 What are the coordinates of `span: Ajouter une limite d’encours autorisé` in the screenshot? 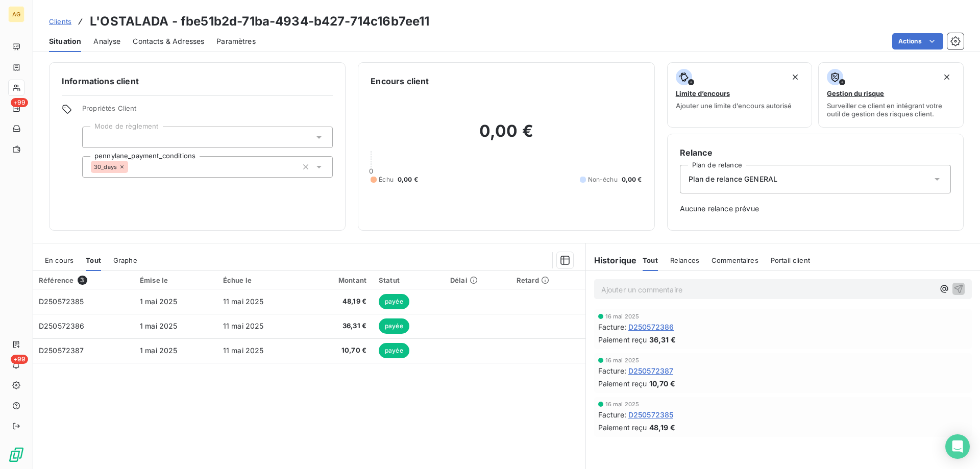 It's located at (734, 105).